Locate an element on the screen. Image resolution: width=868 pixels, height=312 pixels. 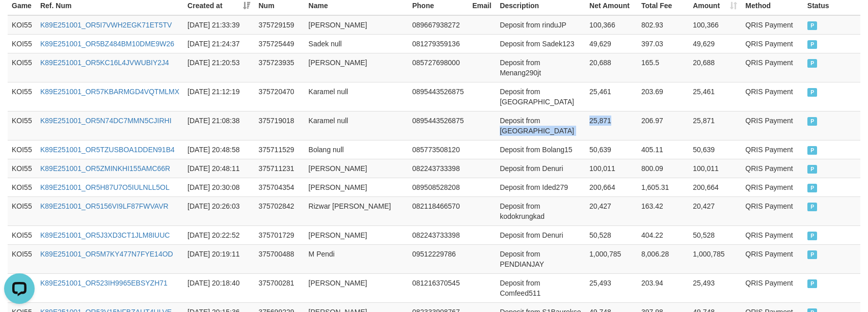
a: K89E251001_OR5N74DC7MMN5CJIRHI is located at coordinates (106, 120).